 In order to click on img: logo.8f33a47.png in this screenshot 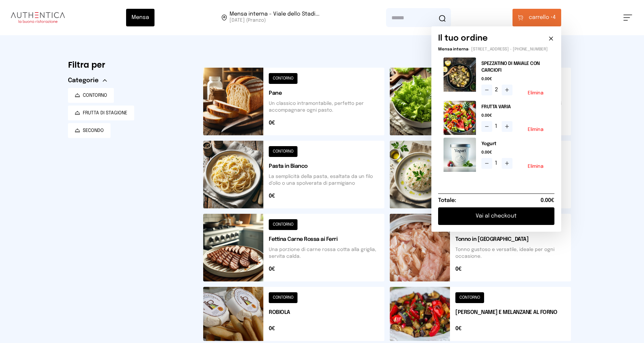, I will do `click(38, 18)`.